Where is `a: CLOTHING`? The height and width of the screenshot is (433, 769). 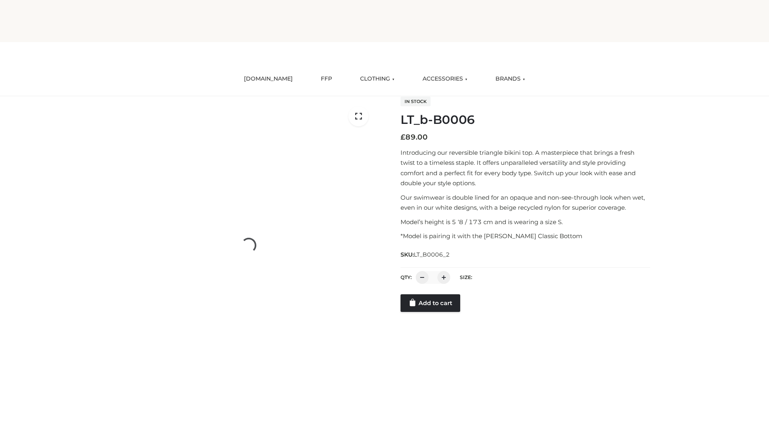 a: CLOTHING is located at coordinates (377, 79).